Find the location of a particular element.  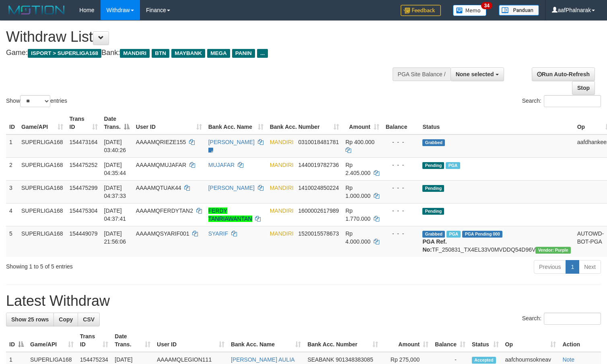

span: Copy 901348383085 to clipboard is located at coordinates (354, 360).